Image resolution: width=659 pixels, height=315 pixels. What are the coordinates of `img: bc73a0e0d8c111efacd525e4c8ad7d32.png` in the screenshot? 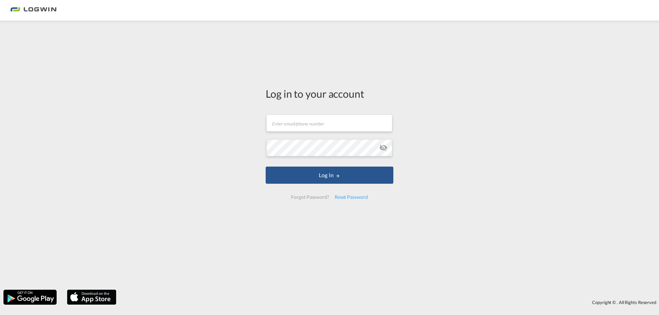 It's located at (33, 10).